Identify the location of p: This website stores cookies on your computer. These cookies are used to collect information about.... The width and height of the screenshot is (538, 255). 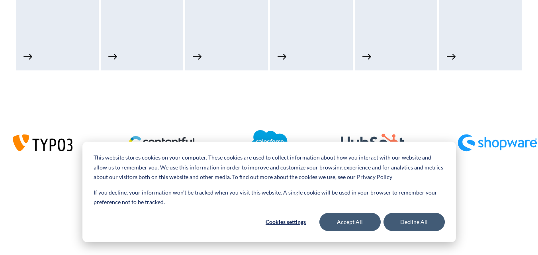
(269, 168).